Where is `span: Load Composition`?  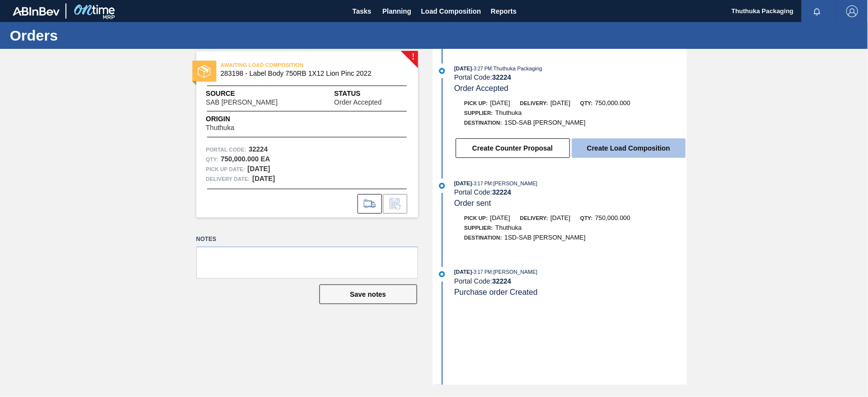
span: Load Composition is located at coordinates (451, 11).